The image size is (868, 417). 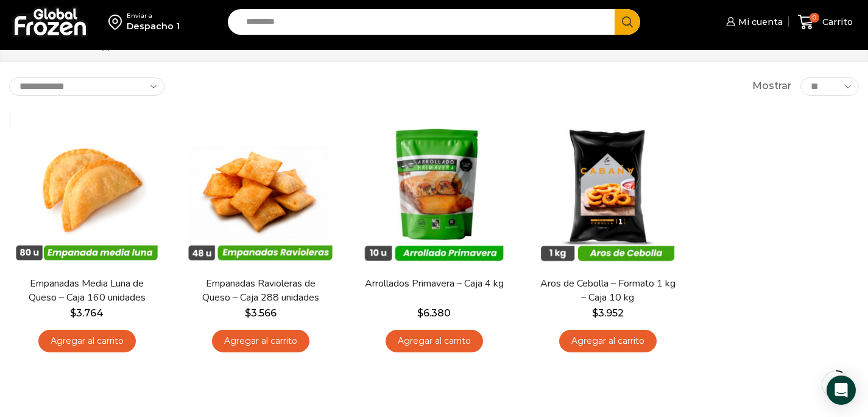 What do you see at coordinates (759, 22) in the screenshot?
I see `span: Mi cuenta` at bounding box center [759, 22].